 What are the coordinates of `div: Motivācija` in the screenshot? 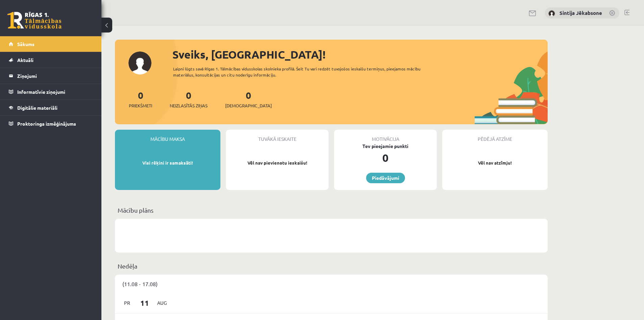 It's located at (385, 136).